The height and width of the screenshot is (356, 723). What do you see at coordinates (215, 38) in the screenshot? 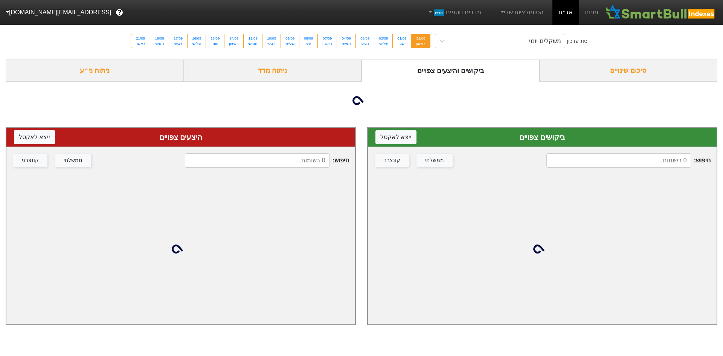
I see `div: 15/09` at bounding box center [215, 38].